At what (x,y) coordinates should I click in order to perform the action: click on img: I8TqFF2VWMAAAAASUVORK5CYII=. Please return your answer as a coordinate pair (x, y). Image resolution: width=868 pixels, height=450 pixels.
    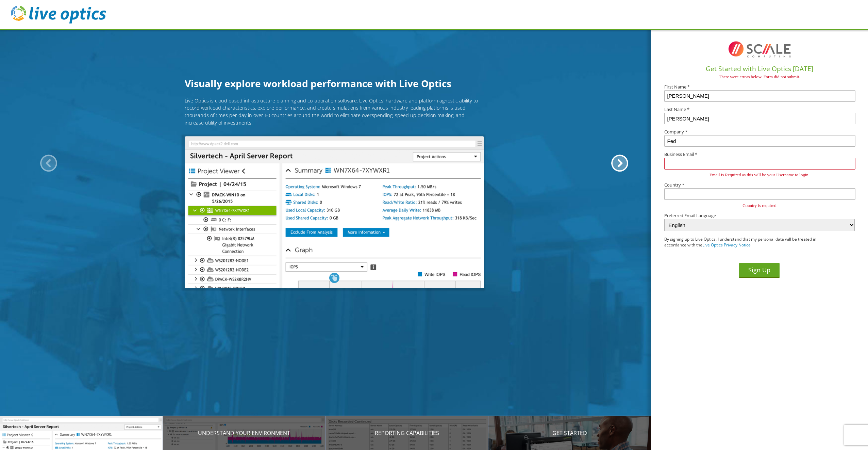
    Looking at the image, I should click on (760, 49).